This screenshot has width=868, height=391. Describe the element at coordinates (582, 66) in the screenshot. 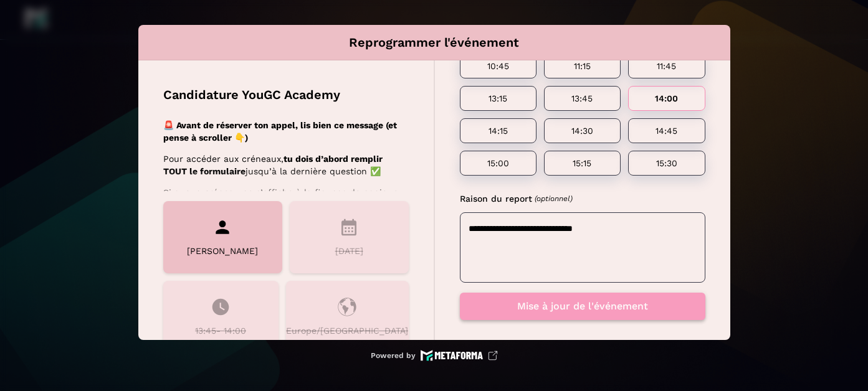

I see `p: 11:15` at that location.